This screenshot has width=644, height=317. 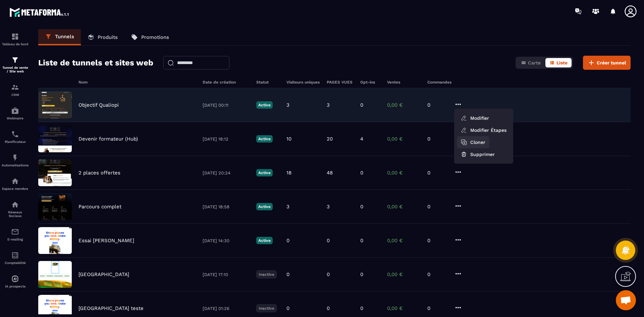 What do you see at coordinates (370, 82) in the screenshot?
I see `h6: Opt-ins` at bounding box center [370, 82].